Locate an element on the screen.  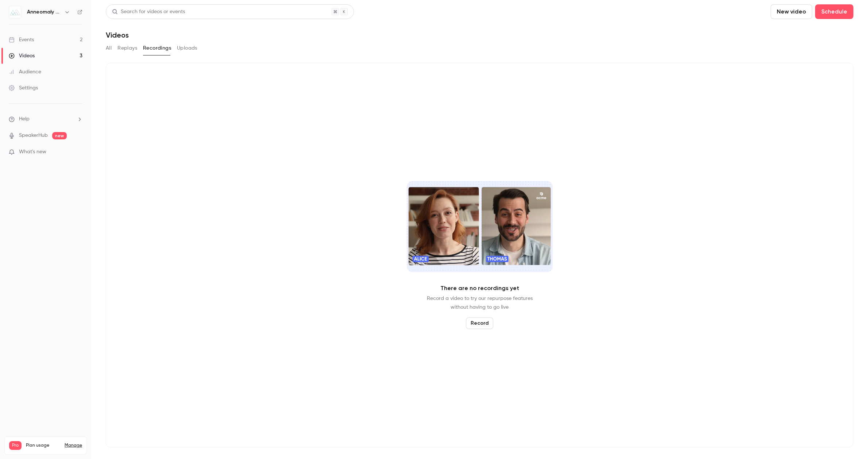
span: new is located at coordinates (59, 136).